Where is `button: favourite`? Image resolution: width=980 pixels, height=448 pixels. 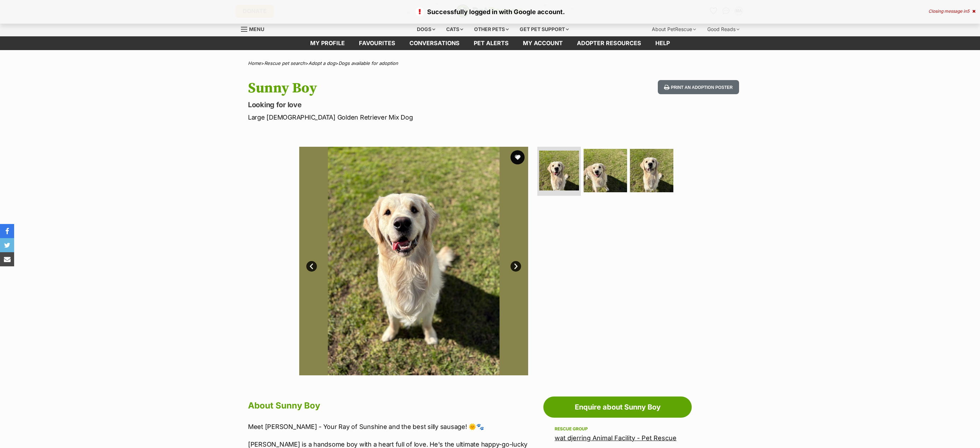
button: favourite is located at coordinates (518, 158).